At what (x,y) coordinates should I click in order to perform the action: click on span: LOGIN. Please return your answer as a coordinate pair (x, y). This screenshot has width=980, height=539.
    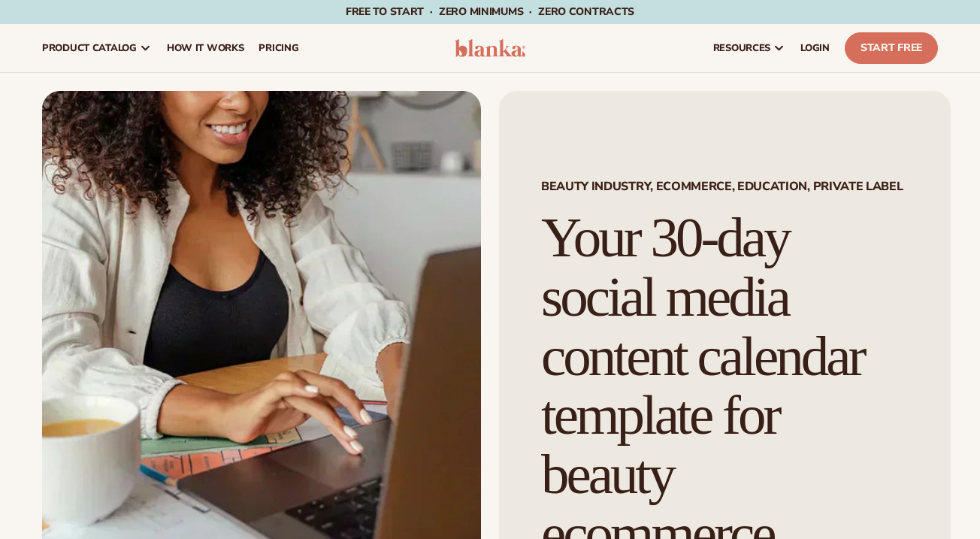
    Looking at the image, I should click on (815, 48).